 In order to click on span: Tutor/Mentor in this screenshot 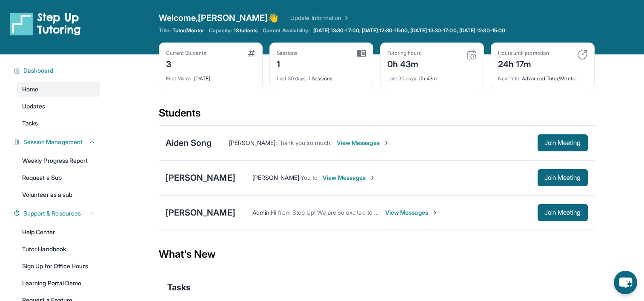, I will do `click(188, 30)`.